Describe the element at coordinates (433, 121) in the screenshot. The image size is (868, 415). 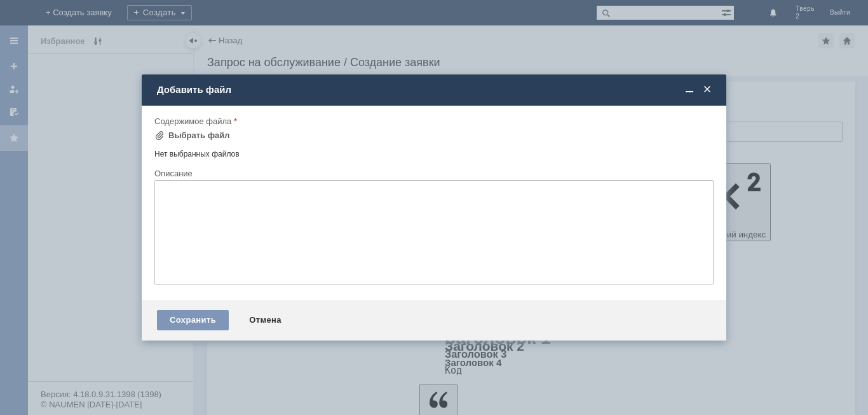
I see `div: Содержимое файла` at that location.